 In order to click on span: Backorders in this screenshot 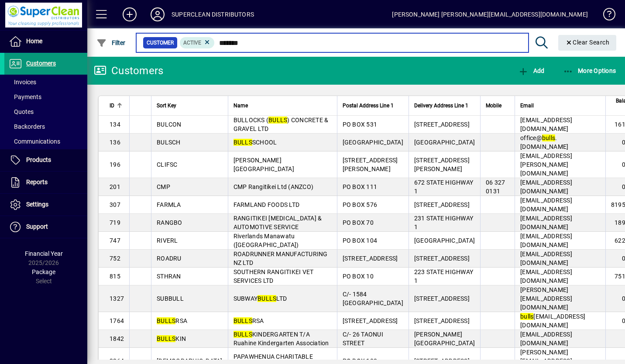, I will do `click(27, 126)`.